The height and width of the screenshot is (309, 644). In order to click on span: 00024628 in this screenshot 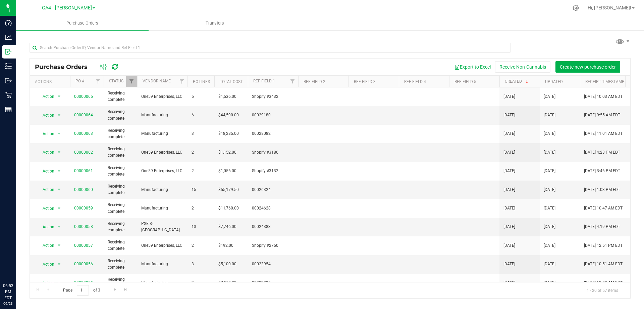, I will do `click(273, 208)`.